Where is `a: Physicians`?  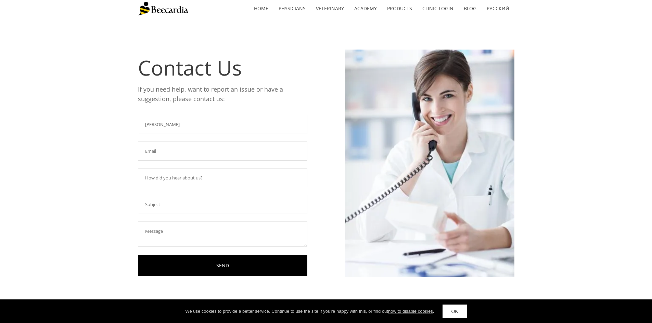 a: Physicians is located at coordinates (292, 9).